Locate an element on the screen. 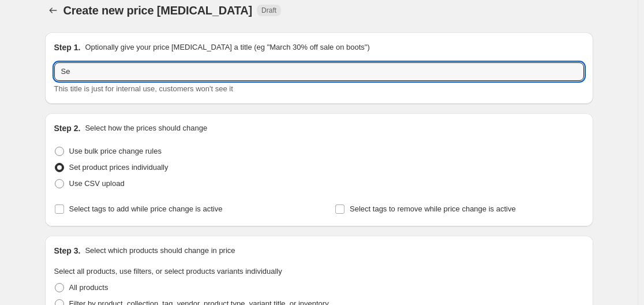 Image resolution: width=644 pixels, height=305 pixels. span: Set product prices individually is located at coordinates (119, 167).